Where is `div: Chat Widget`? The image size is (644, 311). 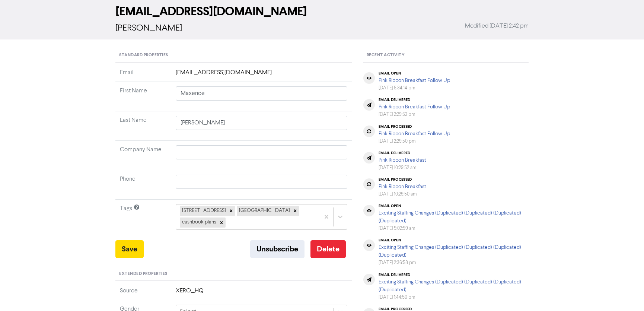 div: Chat Widget is located at coordinates (626, 293).